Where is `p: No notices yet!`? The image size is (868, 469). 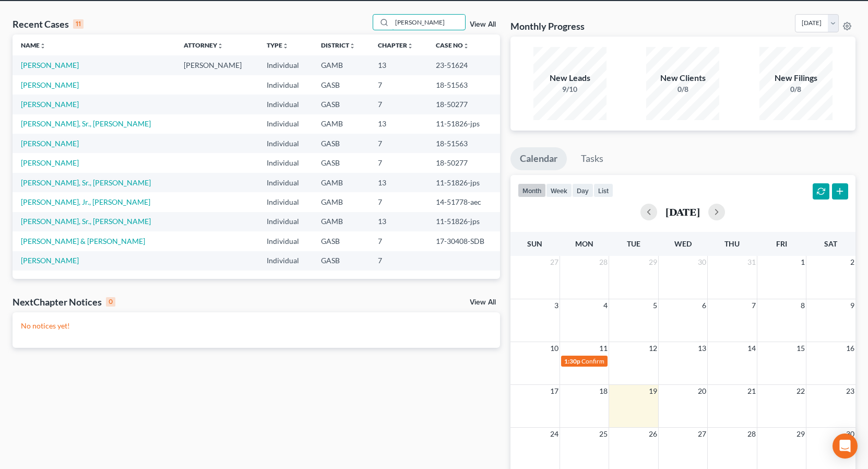 p: No notices yet! is located at coordinates (256, 326).